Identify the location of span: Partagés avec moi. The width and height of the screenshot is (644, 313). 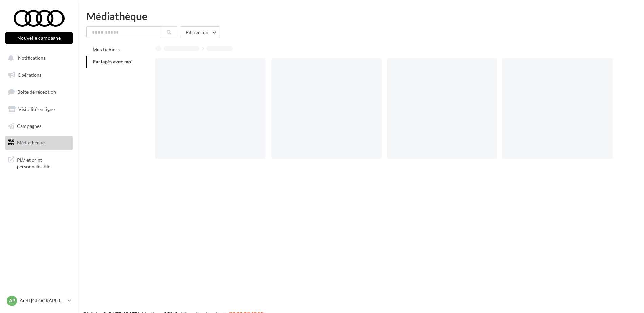
(112, 61).